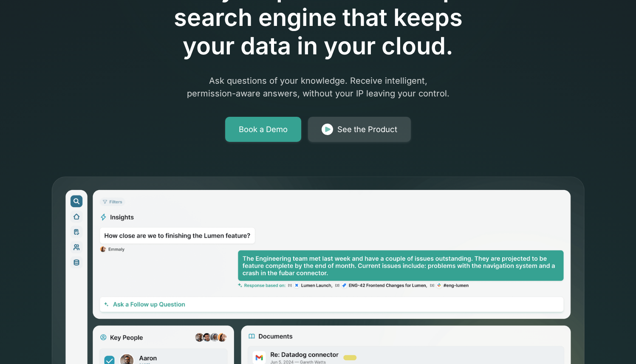 This screenshot has width=636, height=364. What do you see at coordinates (615, 344) in the screenshot?
I see `div: Chat Widget` at bounding box center [615, 344].